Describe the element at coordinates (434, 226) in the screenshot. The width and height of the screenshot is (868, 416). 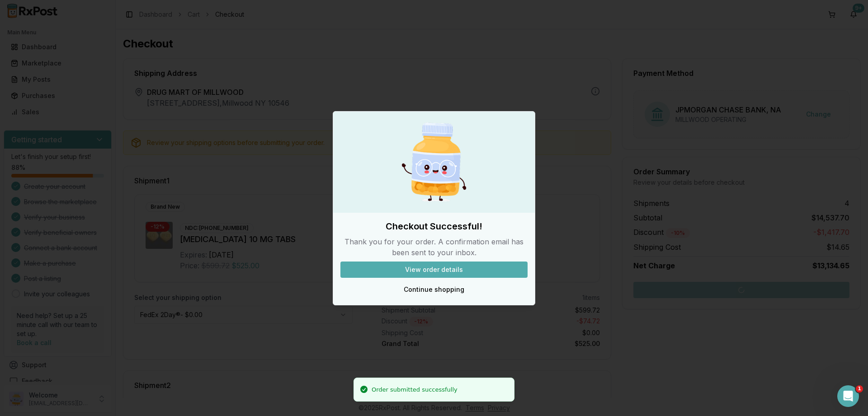
I see `h2: Checkout Successful!` at that location.